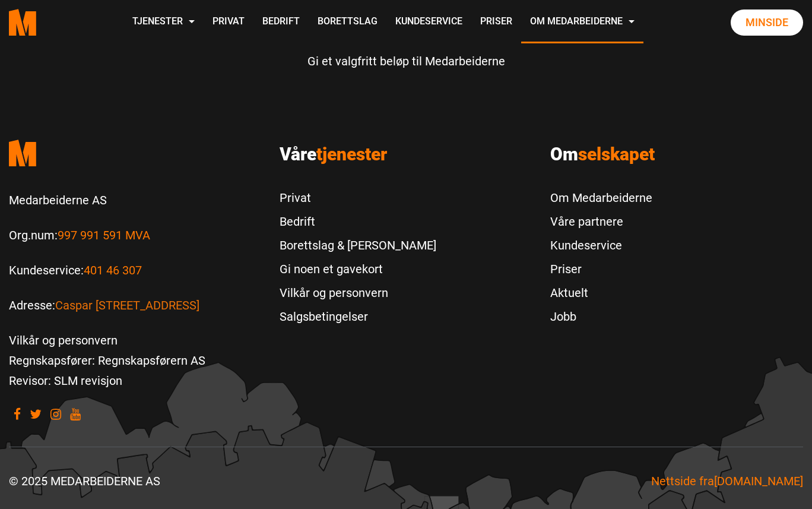 The image size is (812, 509). I want to click on span: tjenester, so click(351, 154).